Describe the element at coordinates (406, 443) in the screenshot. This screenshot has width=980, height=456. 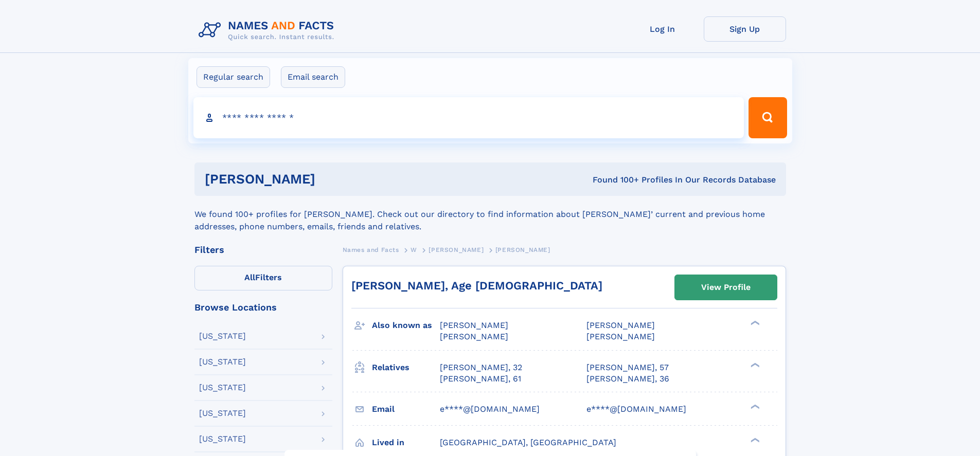
I see `h3: Lived in` at that location.